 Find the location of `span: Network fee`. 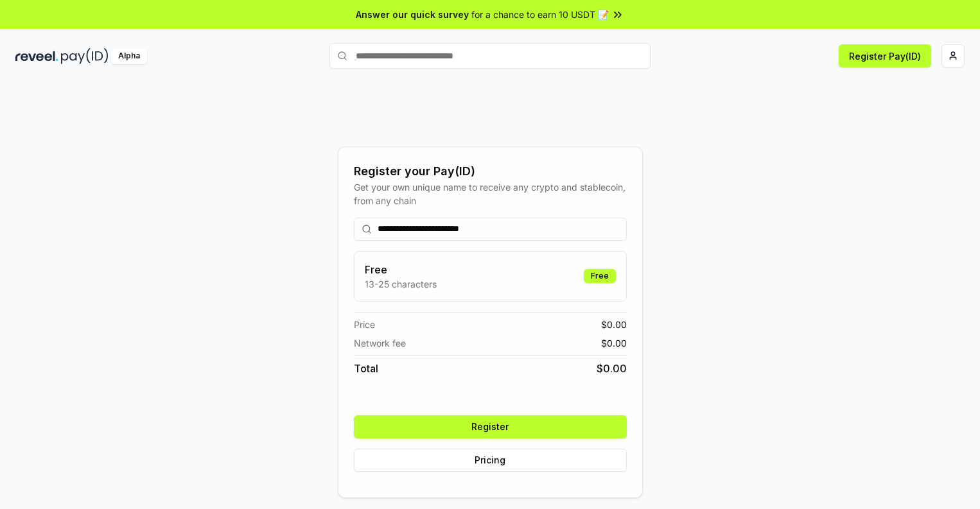

span: Network fee is located at coordinates (380, 342).